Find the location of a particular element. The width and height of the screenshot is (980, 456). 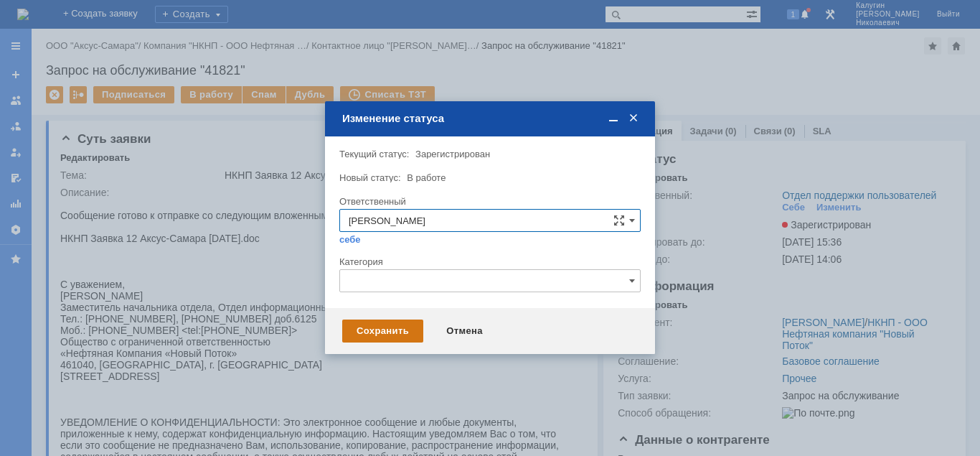

div: Категория is located at coordinates (488, 261).